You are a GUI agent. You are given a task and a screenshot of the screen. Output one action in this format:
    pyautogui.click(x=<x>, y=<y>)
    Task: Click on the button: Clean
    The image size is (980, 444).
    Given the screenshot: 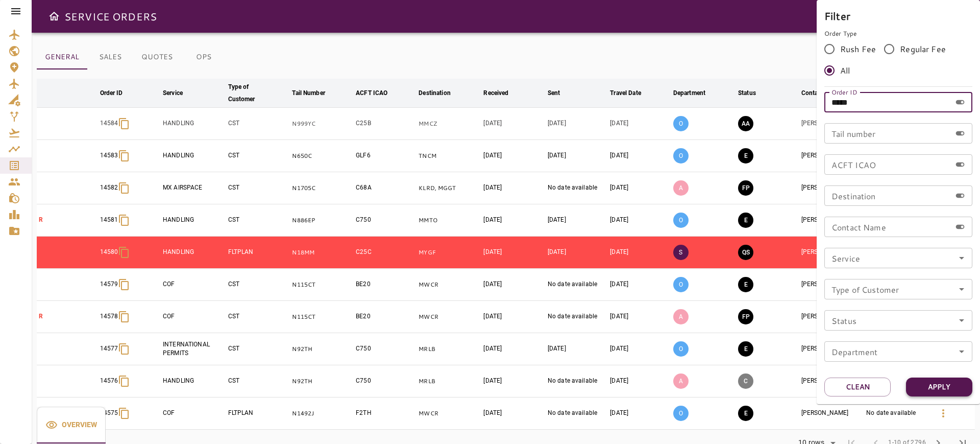 What is the action you would take?
    pyautogui.click(x=858, y=387)
    